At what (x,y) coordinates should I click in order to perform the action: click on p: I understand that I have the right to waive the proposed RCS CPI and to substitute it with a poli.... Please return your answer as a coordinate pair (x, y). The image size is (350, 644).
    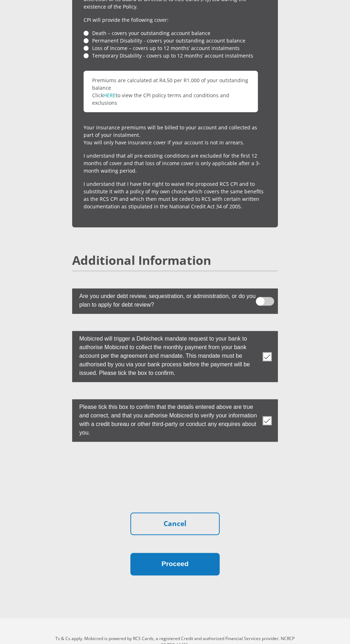
    Looking at the image, I should click on (175, 195).